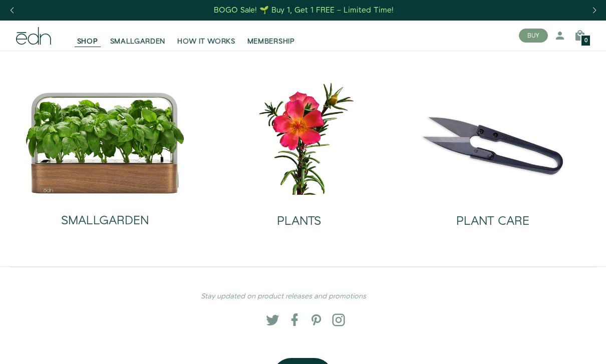 The image size is (606, 364). What do you see at coordinates (283, 296) in the screenshot?
I see `em: Stay updated on product releases and promotions` at bounding box center [283, 296].